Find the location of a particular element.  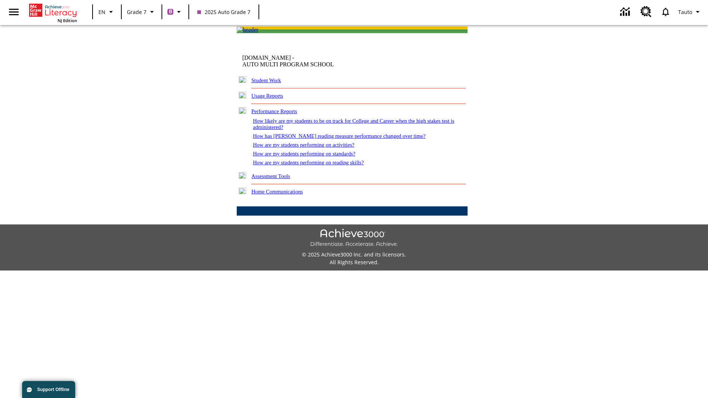

span: 2025 Auto Grade 7 is located at coordinates (224, 12).